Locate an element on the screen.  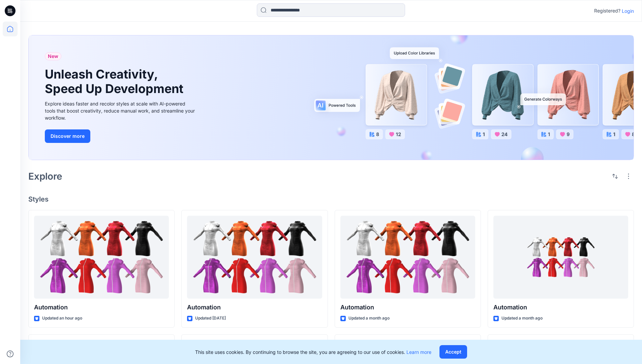
p: Updated an hour ago is located at coordinates (62, 318).